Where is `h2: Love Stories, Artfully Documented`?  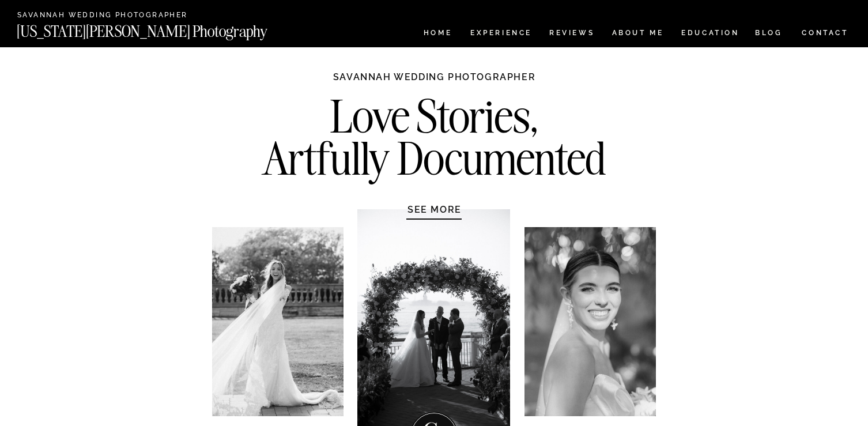
h2: Love Stories, Artfully Documented is located at coordinates (434, 106).